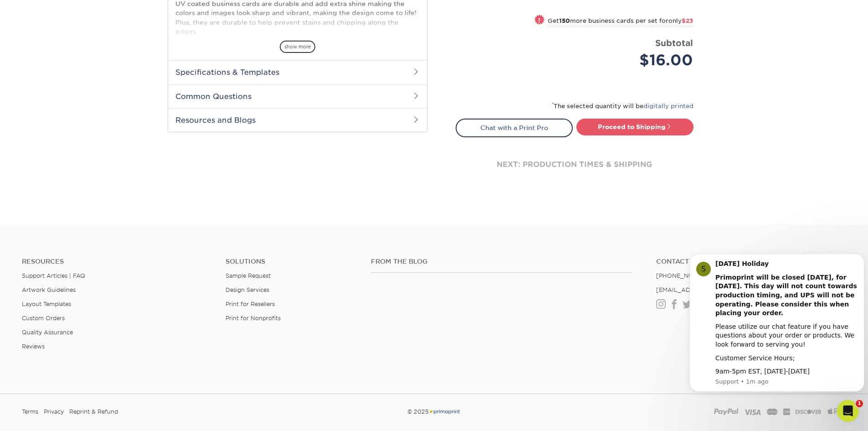  What do you see at coordinates (298, 72) in the screenshot?
I see `h2: Specifications & Templates` at bounding box center [298, 72].